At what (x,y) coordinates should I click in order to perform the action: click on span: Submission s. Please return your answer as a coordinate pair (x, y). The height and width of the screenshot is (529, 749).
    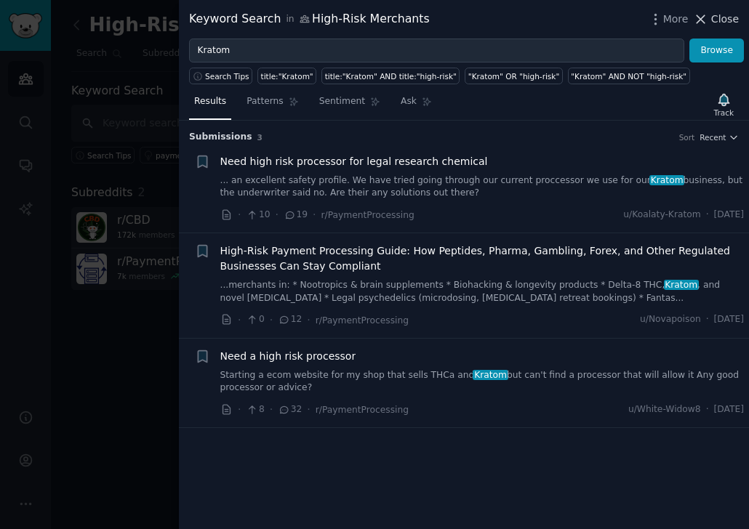
    Looking at the image, I should click on (220, 137).